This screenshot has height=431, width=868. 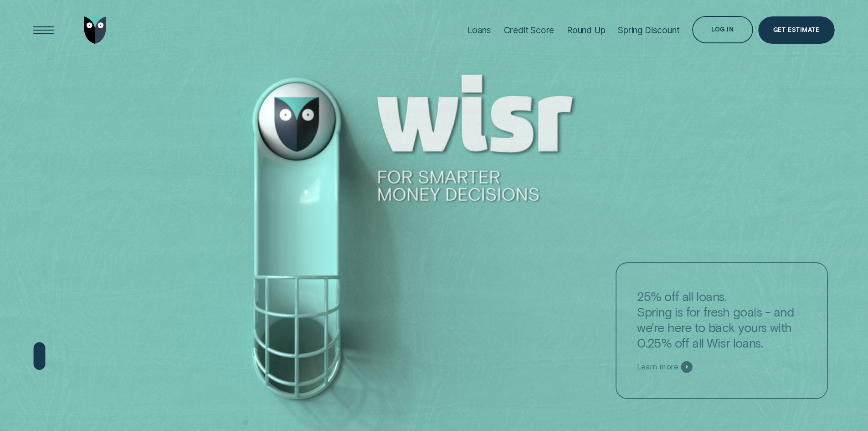 What do you see at coordinates (586, 30) in the screenshot?
I see `div: Round Up` at bounding box center [586, 30].